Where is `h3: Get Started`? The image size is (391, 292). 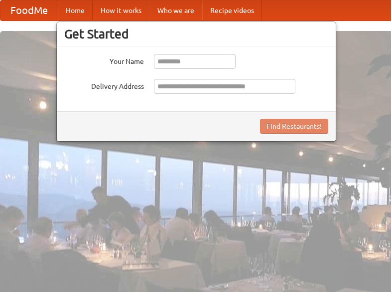
h3: Get Started is located at coordinates (196, 34).